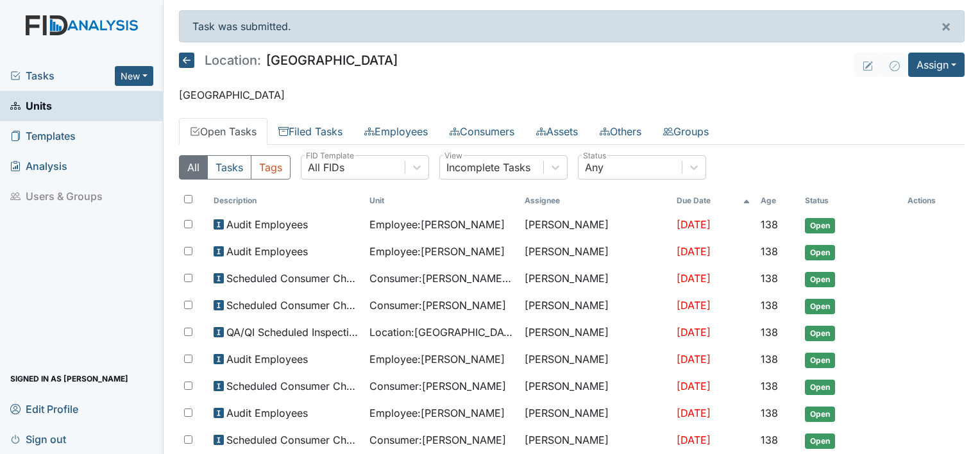 This screenshot has width=980, height=454. I want to click on button: Tasks, so click(229, 168).